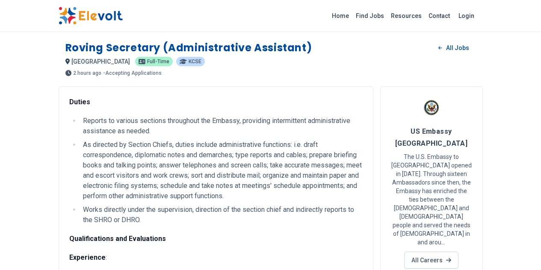  I want to click on li: Works directly under the supervision, direction of the section chief and indirectly reports to th..., so click(222, 215).